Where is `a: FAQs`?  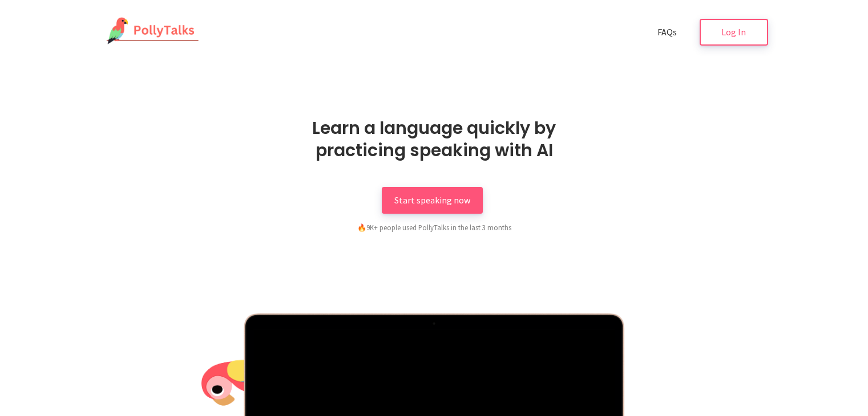 a: FAQs is located at coordinates (667, 32).